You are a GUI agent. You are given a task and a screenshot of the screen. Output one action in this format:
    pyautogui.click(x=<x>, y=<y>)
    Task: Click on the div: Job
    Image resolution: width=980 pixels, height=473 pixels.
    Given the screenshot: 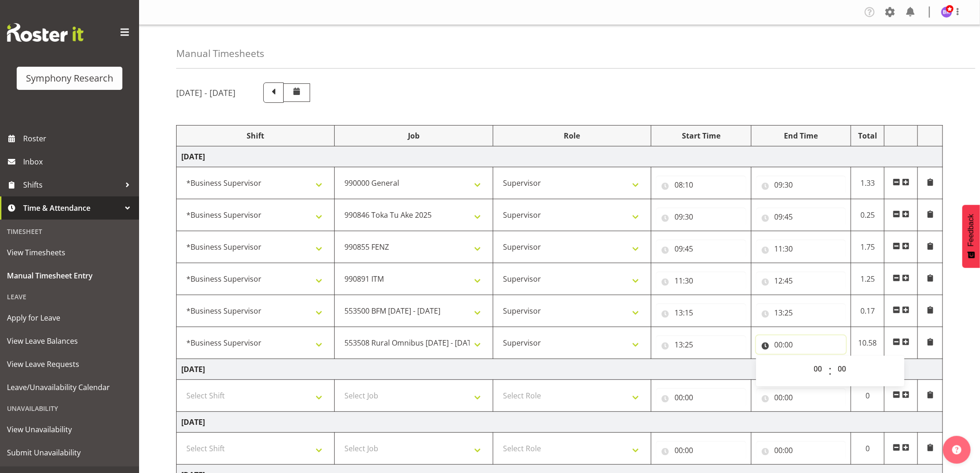 What is the action you would take?
    pyautogui.click(x=414, y=136)
    